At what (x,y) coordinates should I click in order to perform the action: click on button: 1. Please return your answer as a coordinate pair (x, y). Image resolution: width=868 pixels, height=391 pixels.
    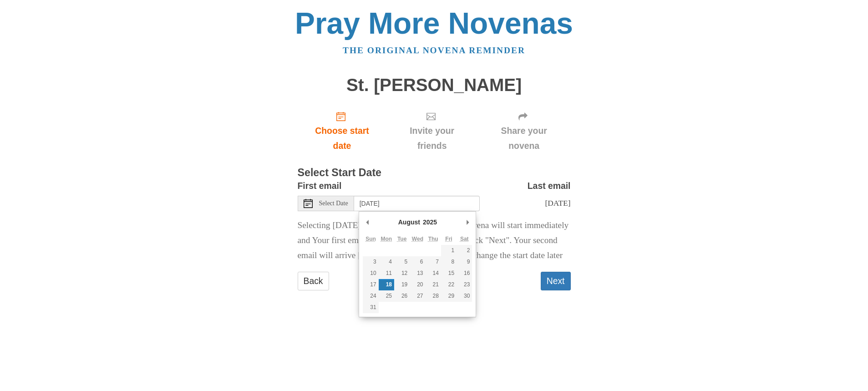
    Looking at the image, I should click on (449, 250).